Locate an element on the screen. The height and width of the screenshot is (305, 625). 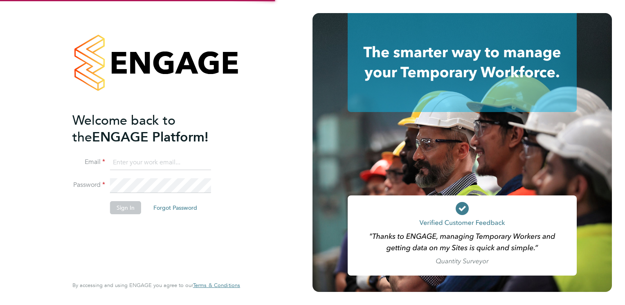
span: Terms & Conditions is located at coordinates (216, 285).